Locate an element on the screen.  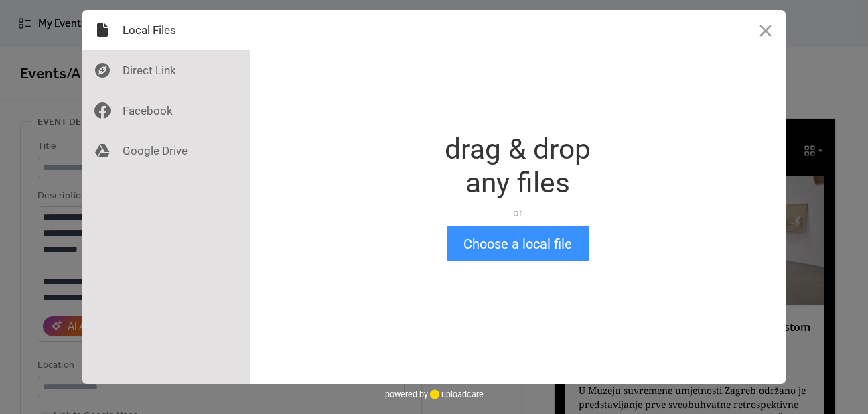
button: Choose a local file is located at coordinates (517, 244).